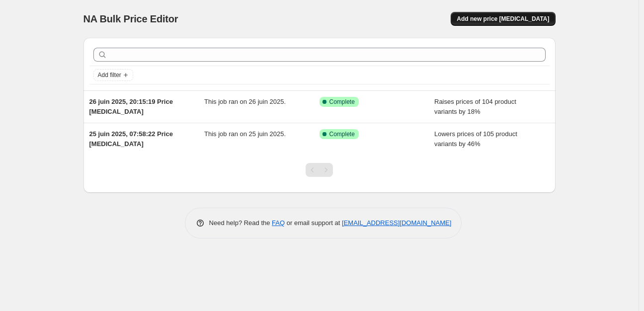  Describe the element at coordinates (476, 139) in the screenshot. I see `span: Lowers prices of 105 product variants by 46%` at that location.